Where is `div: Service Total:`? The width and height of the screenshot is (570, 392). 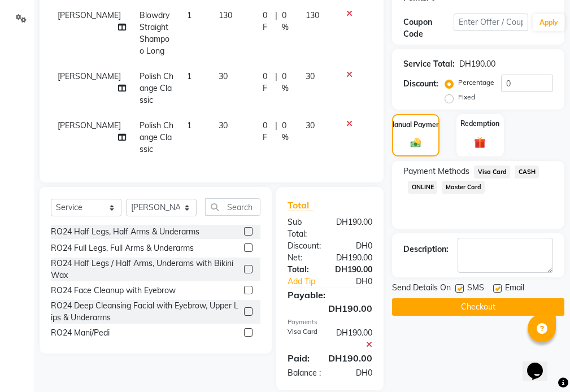 div: Service Total: is located at coordinates (429, 64).